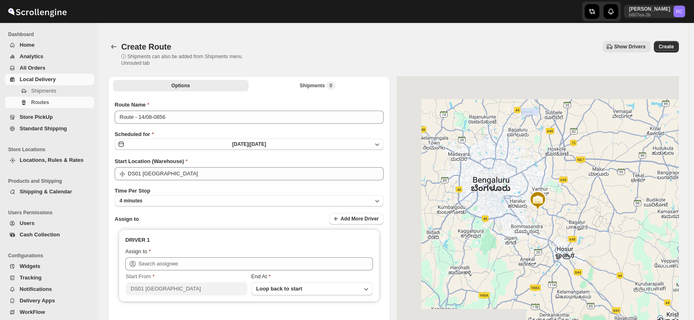 This screenshot has height=320, width=694. Describe the element at coordinates (359, 219) in the screenshot. I see `span: Add More Driver` at that location.